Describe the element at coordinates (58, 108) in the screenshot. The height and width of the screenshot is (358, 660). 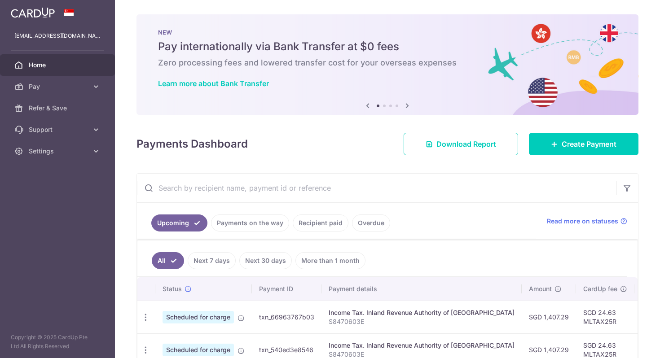
I see `span: Refer & Save` at that location.